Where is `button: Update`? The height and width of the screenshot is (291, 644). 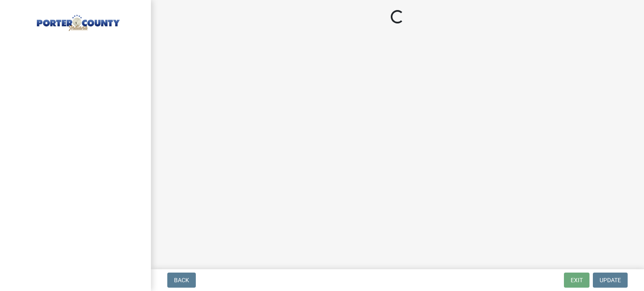 button: Update is located at coordinates (610, 280).